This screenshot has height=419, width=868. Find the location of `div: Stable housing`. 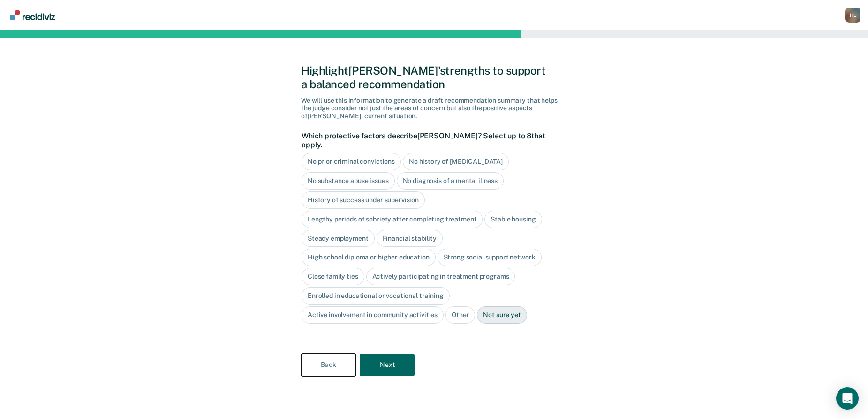

div: Stable housing is located at coordinates (513, 219).